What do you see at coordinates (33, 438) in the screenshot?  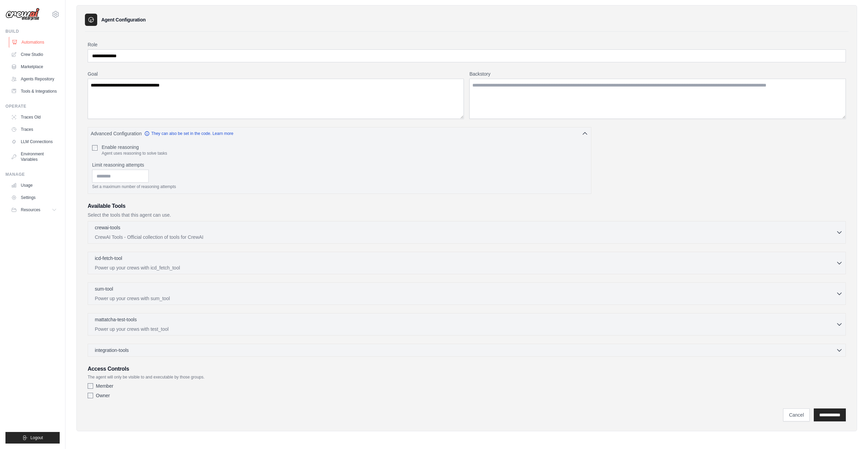 I see `button: Logout` at bounding box center [33, 438].